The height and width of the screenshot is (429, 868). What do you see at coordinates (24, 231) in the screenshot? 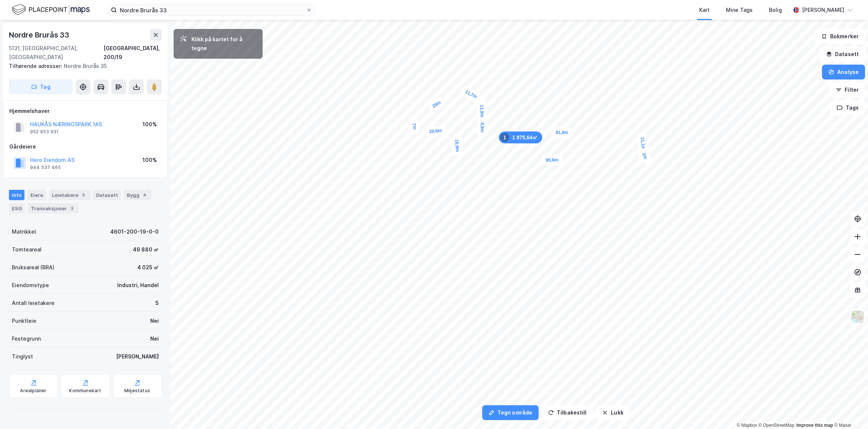
I see `div: Matrikkel` at bounding box center [24, 231].